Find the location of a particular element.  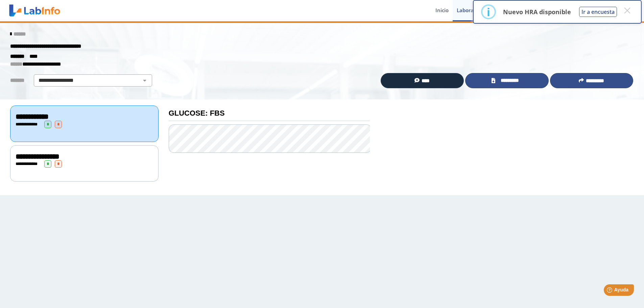

span: Ayuda is located at coordinates (38, 8).